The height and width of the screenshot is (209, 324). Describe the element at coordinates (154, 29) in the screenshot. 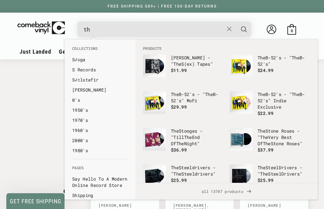

I see `input: When autocomplete results are available use up and down arrows to review and enter to select` at that location.